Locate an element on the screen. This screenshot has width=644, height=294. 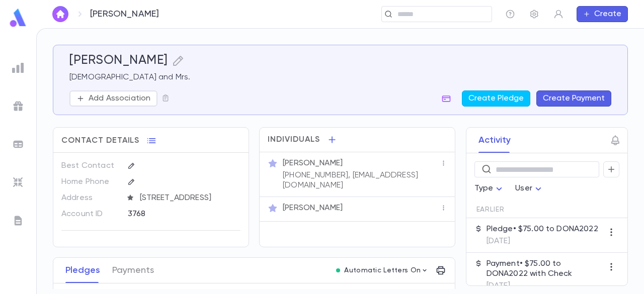
p: Home Phone is located at coordinates (90, 182).